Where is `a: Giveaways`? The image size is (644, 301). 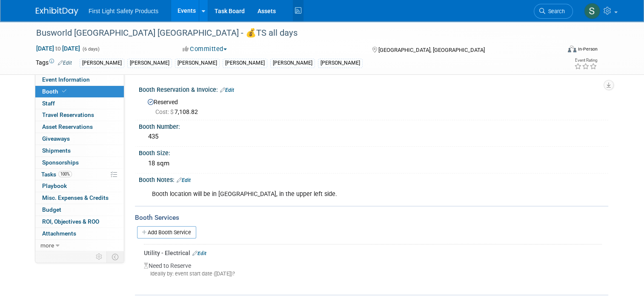
a: Giveaways is located at coordinates (79, 139).